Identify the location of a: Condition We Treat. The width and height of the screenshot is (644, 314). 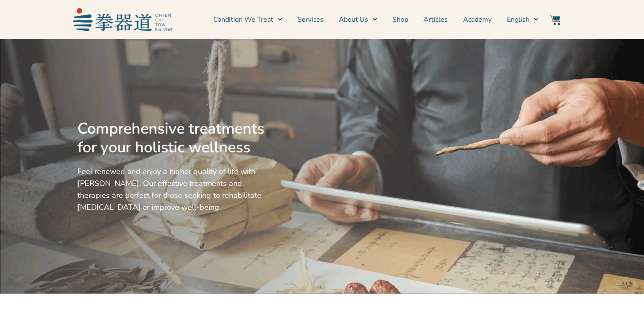
(248, 19).